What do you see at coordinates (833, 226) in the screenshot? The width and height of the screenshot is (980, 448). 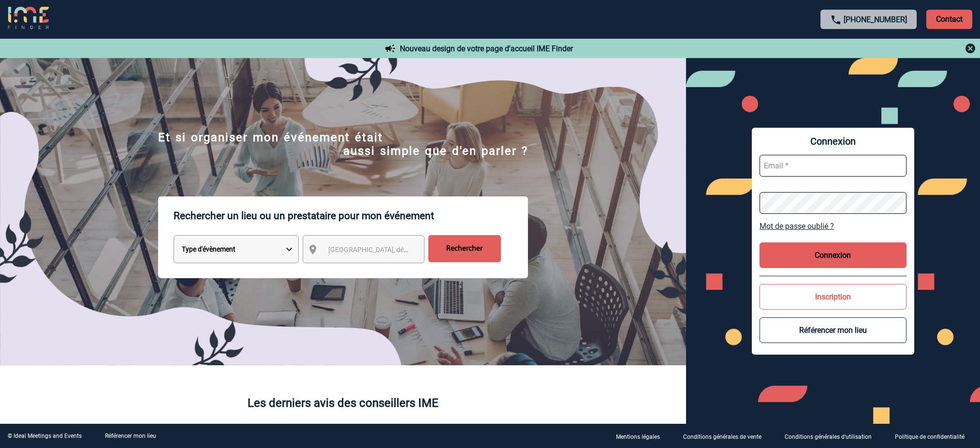 I see `a: Mot de passe oublié ?` at bounding box center [833, 226].